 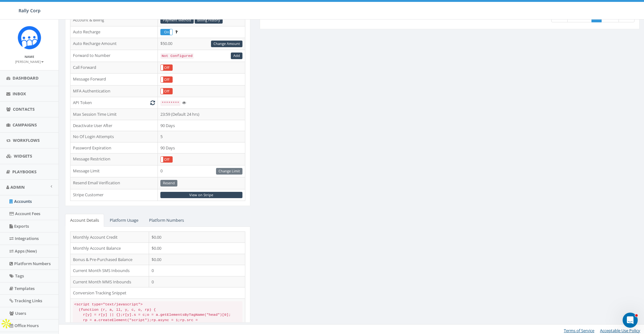 I want to click on td: Max Session Time Limit, so click(x=114, y=115).